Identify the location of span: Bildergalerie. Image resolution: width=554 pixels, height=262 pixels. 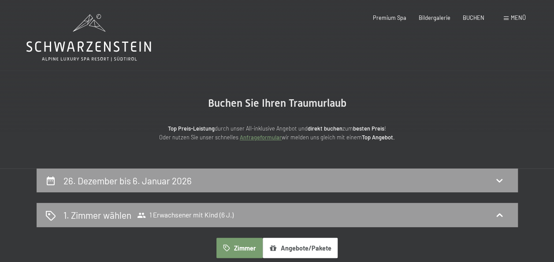
(435, 18).